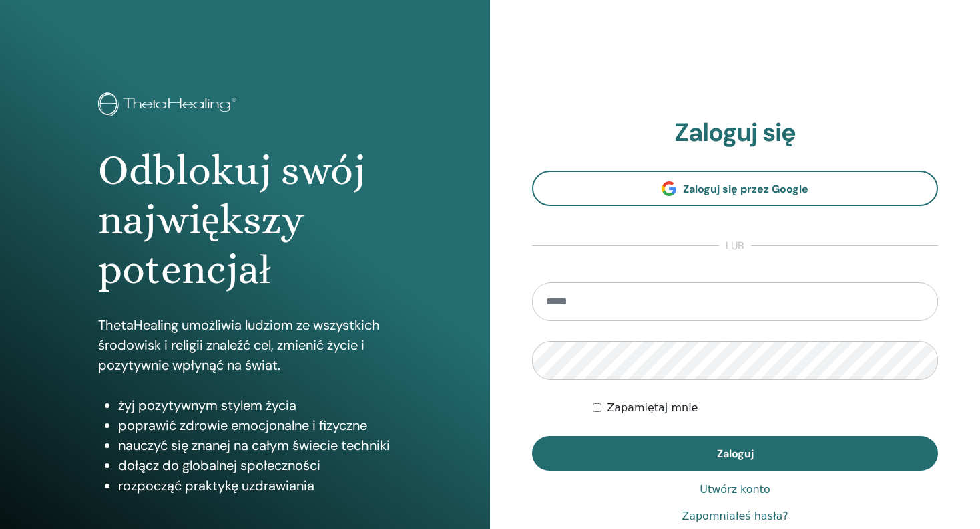 The width and height of the screenshot is (980, 529). Describe the element at coordinates (735, 187) in the screenshot. I see `a: Zaloguj się przez Google` at that location.